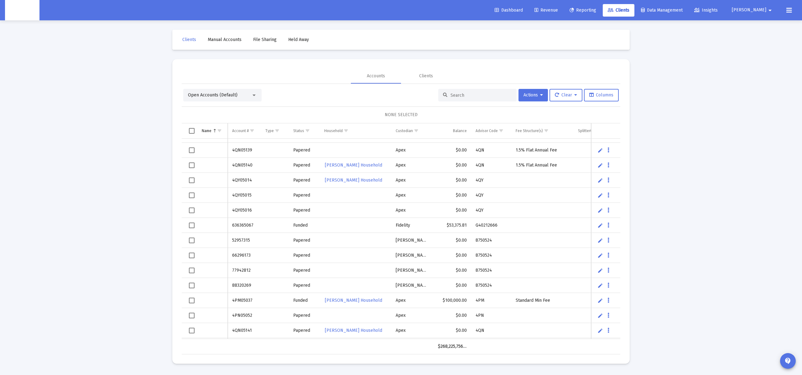 This screenshot has width=802, height=375. I want to click on a: Reporting, so click(582, 10).